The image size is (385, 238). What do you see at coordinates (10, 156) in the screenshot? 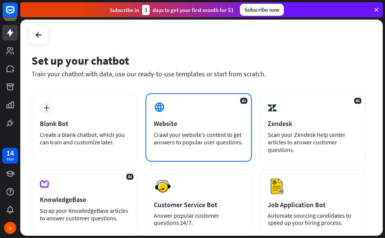
I see `a: 14 days` at bounding box center [10, 156].